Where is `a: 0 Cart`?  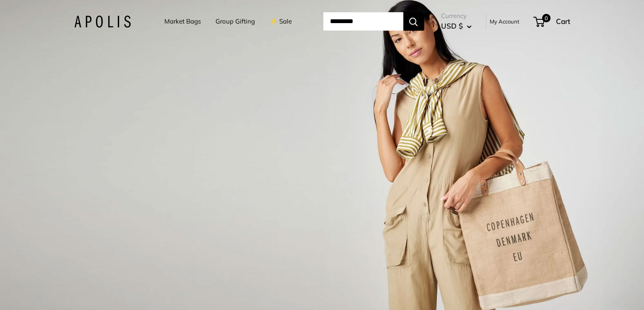 a: 0 Cart is located at coordinates (552, 21).